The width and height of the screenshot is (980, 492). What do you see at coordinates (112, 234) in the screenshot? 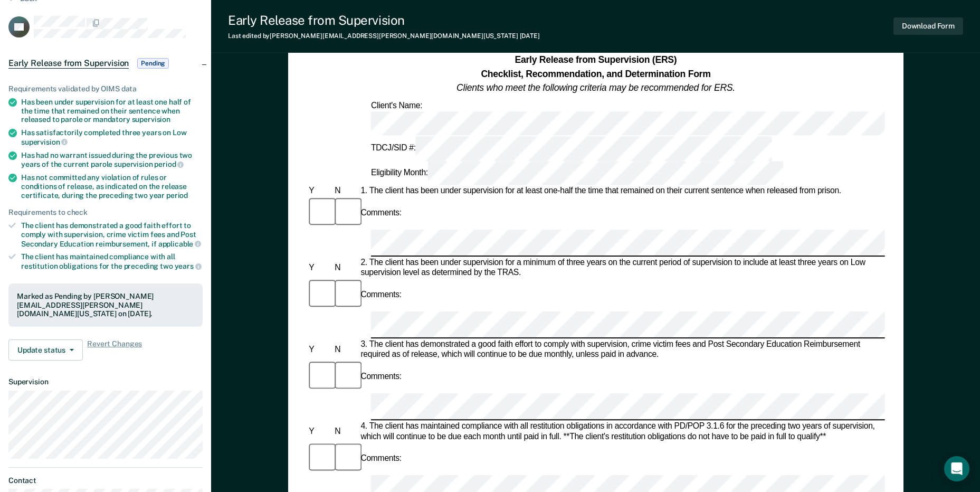
I see `div: The client has demonstrated a good faith effort to comply with supervision, crime victim fees and...` at bounding box center [112, 234].